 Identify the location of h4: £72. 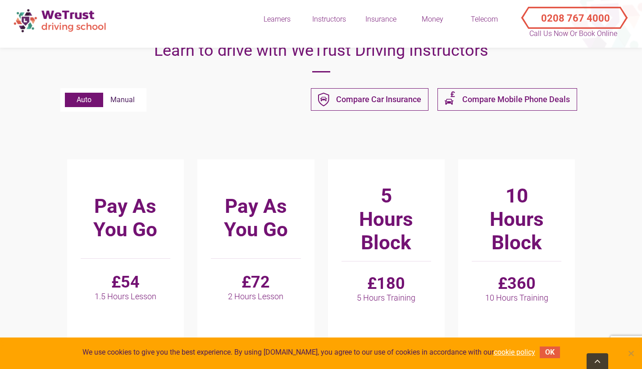
(255, 287).